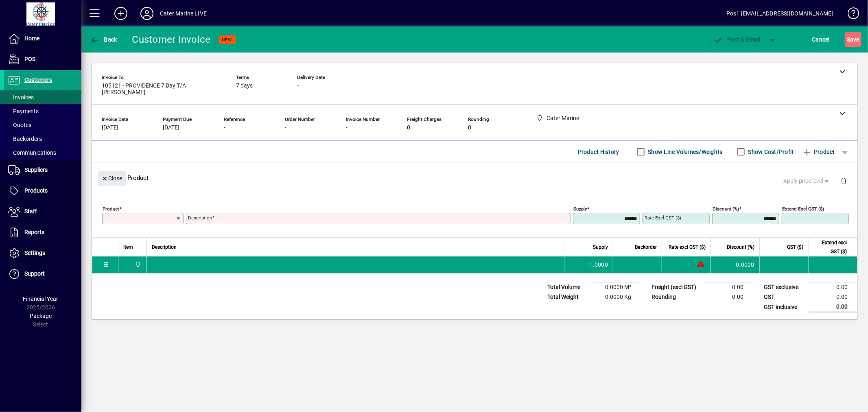  Describe the element at coordinates (172, 39) in the screenshot. I see `div: Customer Invoice` at that location.